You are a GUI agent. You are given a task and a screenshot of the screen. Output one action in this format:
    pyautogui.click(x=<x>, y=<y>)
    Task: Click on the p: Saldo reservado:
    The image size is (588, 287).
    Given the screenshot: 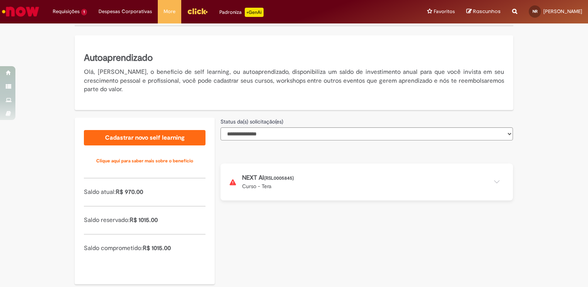 What is the action you would take?
    pyautogui.click(x=145, y=220)
    